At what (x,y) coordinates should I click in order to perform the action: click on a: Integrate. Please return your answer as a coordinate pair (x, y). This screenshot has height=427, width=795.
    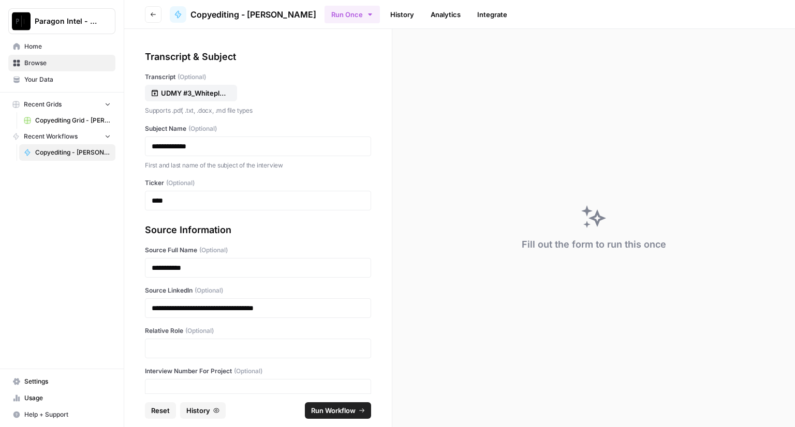
    Looking at the image, I should click on (492, 14).